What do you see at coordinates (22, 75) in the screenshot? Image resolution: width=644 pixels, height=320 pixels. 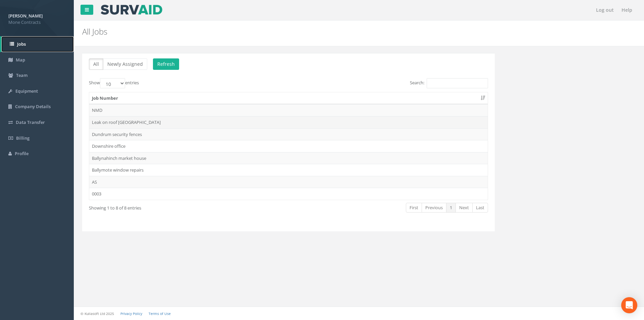 I see `span: Team` at bounding box center [22, 75].